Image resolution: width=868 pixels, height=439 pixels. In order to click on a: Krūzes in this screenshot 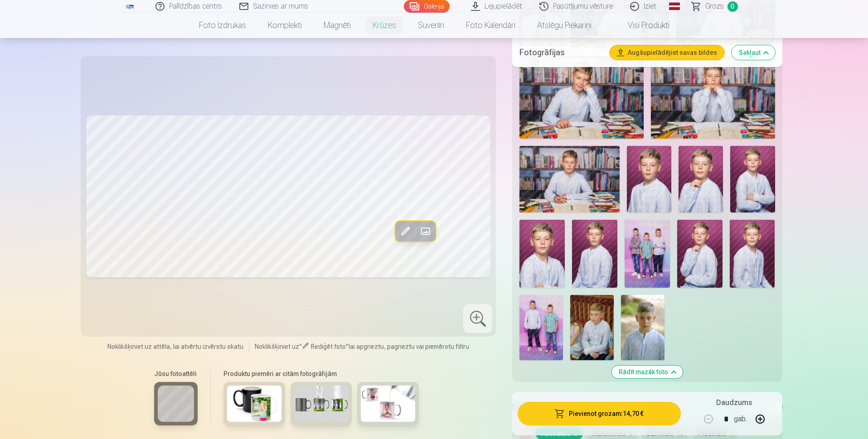, I will do `click(384, 25)`.